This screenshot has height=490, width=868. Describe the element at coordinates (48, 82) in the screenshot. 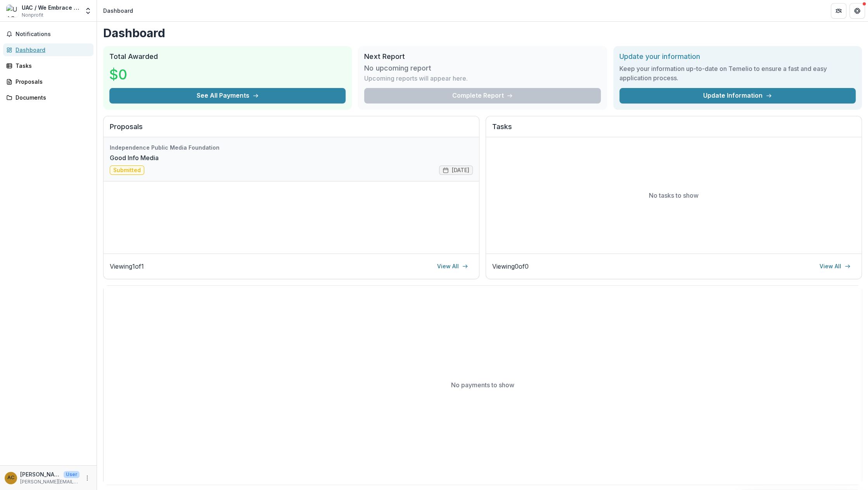

I see `a: Proposals` at that location.